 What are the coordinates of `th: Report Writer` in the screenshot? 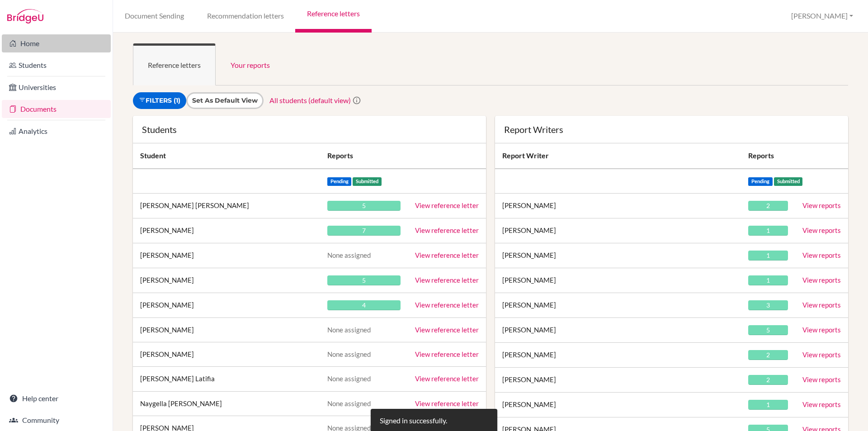 It's located at (617, 156).